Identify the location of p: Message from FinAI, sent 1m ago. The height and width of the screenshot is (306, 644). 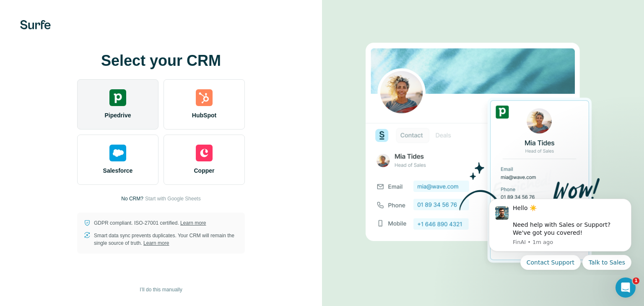
(93, 50).